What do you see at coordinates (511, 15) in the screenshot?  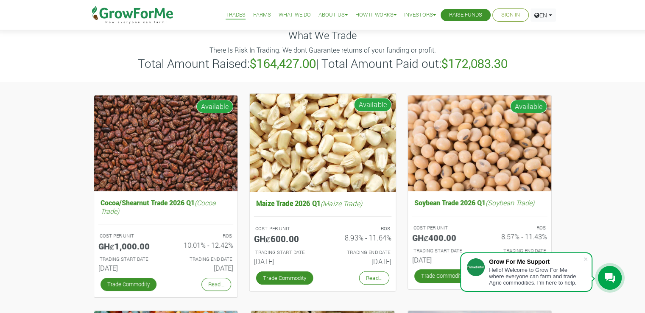 I see `a: Sign In` at bounding box center [511, 15].